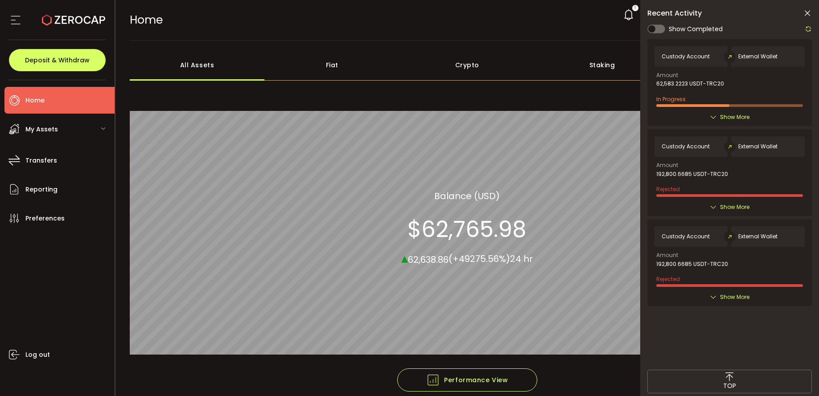 The height and width of the screenshot is (396, 819). Describe the element at coordinates (674, 13) in the screenshot. I see `span: Recent Activity` at that location.